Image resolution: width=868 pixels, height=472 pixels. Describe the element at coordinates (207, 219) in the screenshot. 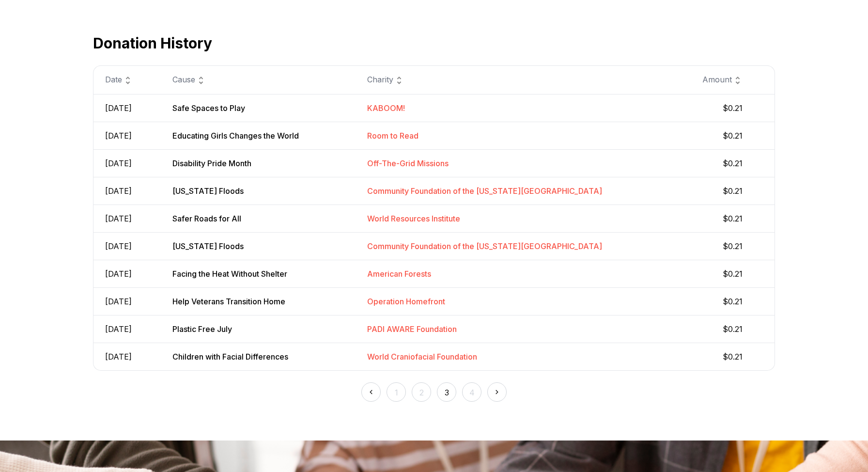

I see `span: Safer Roads for All` at that location.